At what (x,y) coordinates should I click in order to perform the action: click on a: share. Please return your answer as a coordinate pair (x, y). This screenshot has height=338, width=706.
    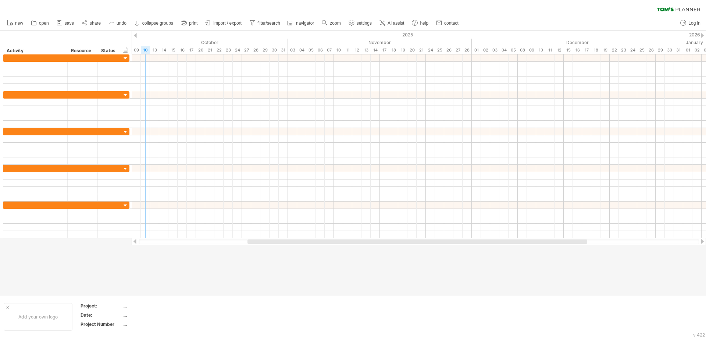
    Looking at the image, I should click on (91, 23).